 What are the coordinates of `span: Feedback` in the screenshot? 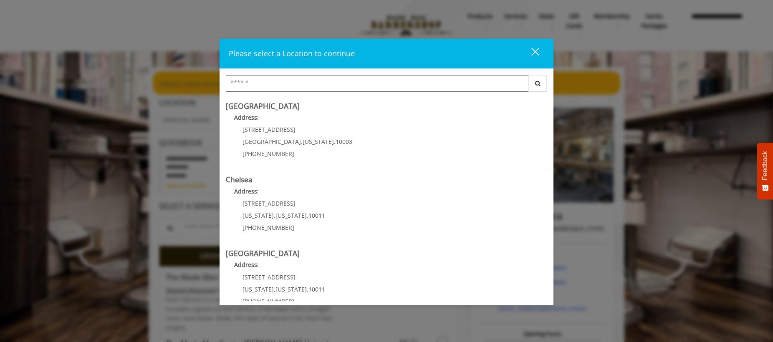 It's located at (765, 166).